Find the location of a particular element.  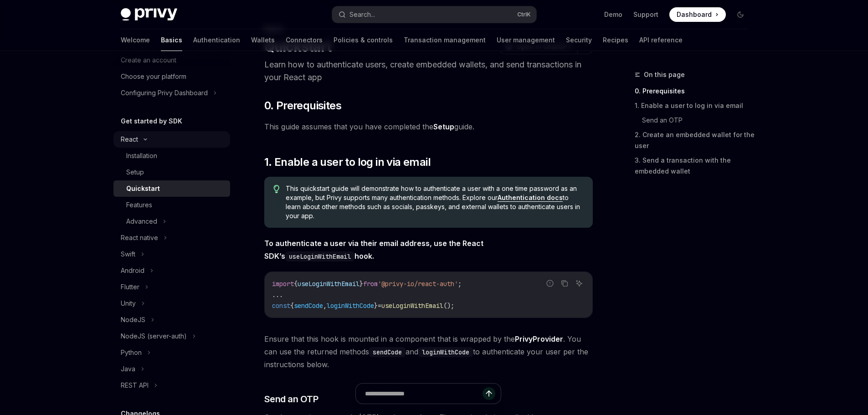

a: 3. Send a transaction with the embedded wallet is located at coordinates (695, 166).